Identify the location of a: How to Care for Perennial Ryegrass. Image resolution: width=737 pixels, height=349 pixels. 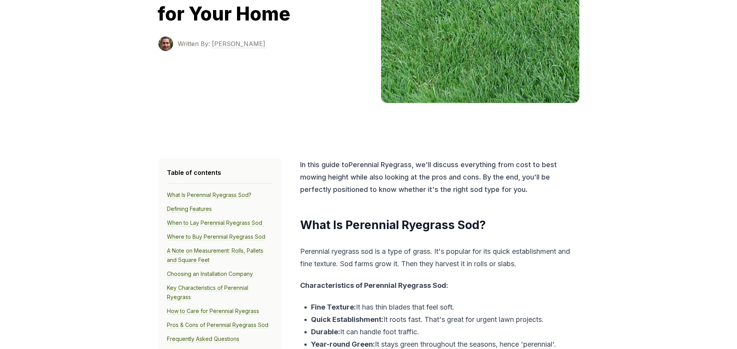
(213, 312).